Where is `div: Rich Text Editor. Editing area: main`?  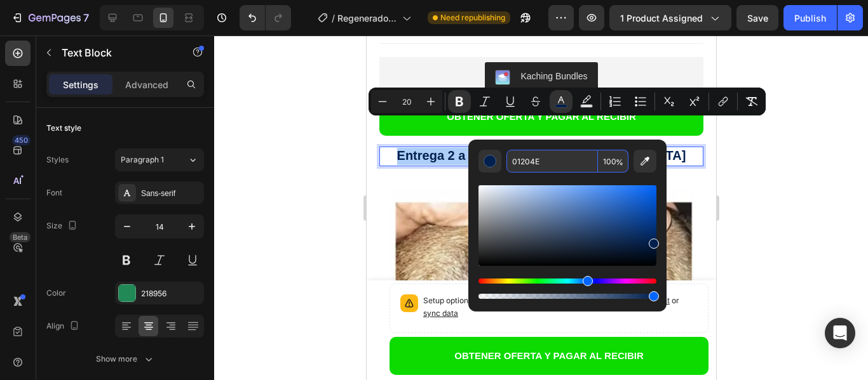 div: Rich Text Editor. Editing area: main is located at coordinates (175, 120).